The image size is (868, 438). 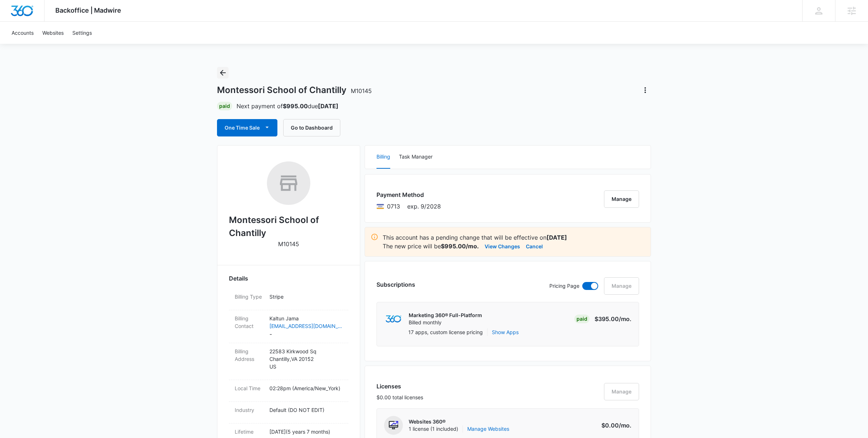 I want to click on p: $395.00, so click(x=614, y=318).